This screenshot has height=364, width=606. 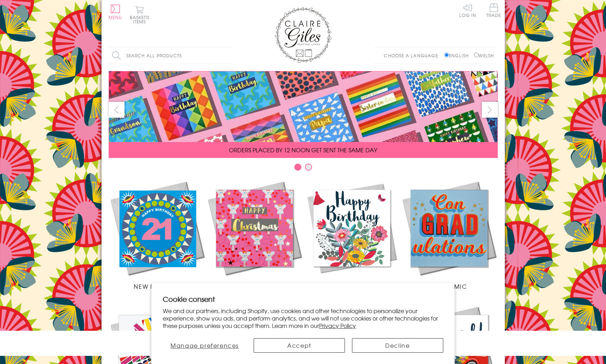 What do you see at coordinates (476, 55) in the screenshot?
I see `input: Welsh` at bounding box center [476, 55].